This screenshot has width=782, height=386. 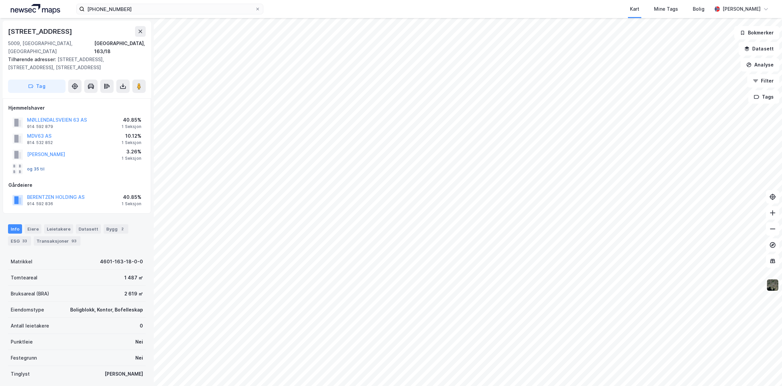 What do you see at coordinates (24, 358) in the screenshot?
I see `div: Festegrunn` at bounding box center [24, 358].